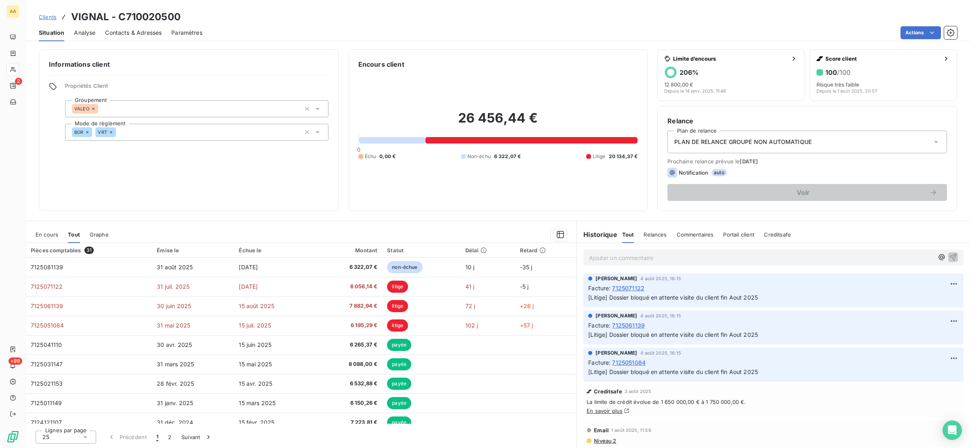  What do you see at coordinates (46, 422) in the screenshot?
I see `span: 7124121107` at bounding box center [46, 422].